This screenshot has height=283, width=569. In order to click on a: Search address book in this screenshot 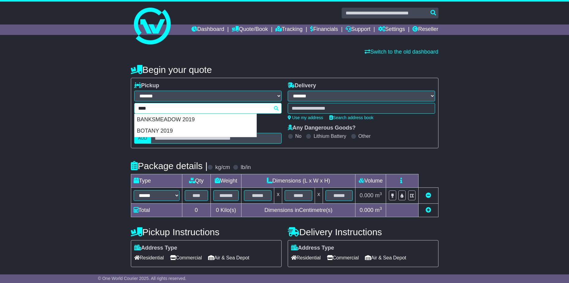, I will do `click(352, 118)`.